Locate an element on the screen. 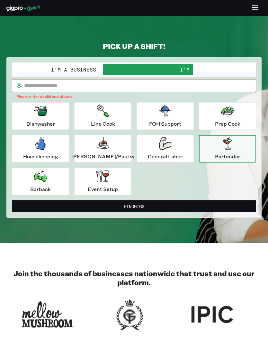  p: Bartender is located at coordinates (227, 157).